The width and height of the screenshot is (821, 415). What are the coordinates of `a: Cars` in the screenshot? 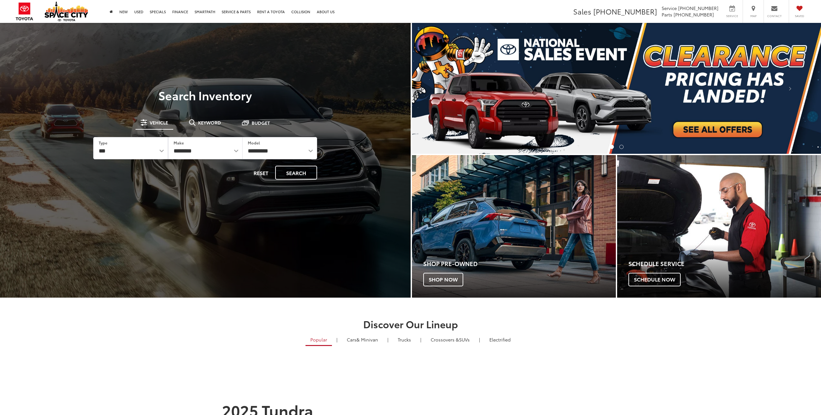 It's located at (362, 340).